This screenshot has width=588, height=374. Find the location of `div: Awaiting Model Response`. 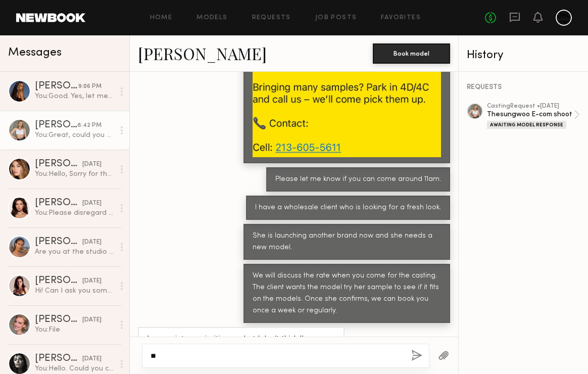

div: Awaiting Model Response is located at coordinates (527, 125).